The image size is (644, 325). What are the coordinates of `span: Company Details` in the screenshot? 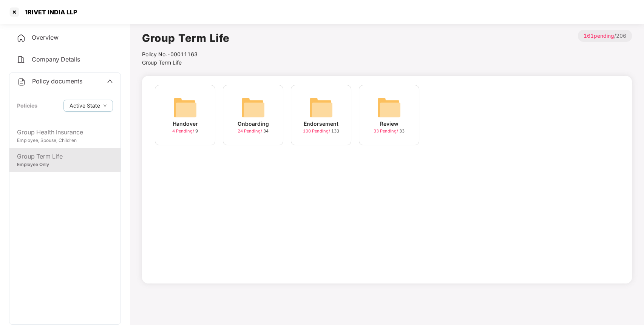 It's located at (56, 60).